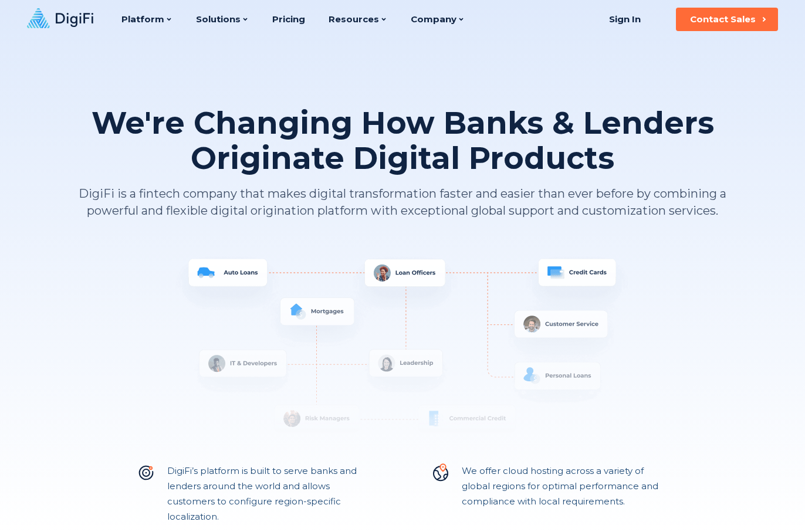 Image resolution: width=805 pixels, height=532 pixels. Describe the element at coordinates (565, 494) in the screenshot. I see `p: We offer cloud hosting across a variety of global regions for optimal performance and compliance ...` at that location.